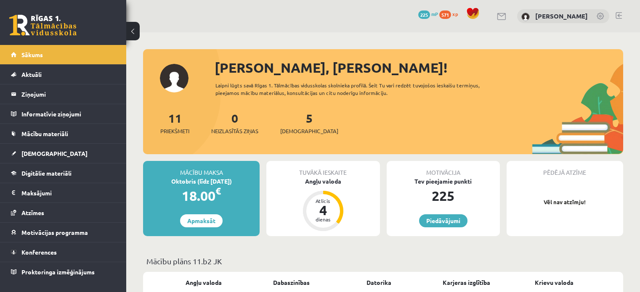 Image resolution: width=640 pixels, height=292 pixels. What do you see at coordinates (291, 283) in the screenshot?
I see `a: Dabaszinības` at bounding box center [291, 283].